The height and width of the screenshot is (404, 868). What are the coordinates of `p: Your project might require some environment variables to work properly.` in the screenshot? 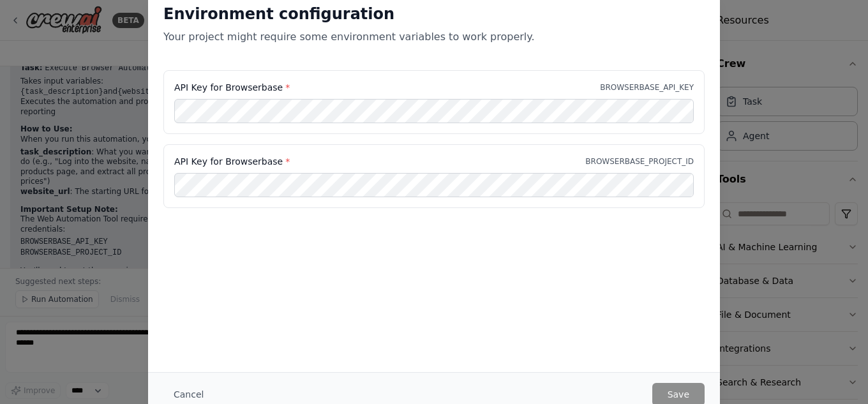 It's located at (434, 37).